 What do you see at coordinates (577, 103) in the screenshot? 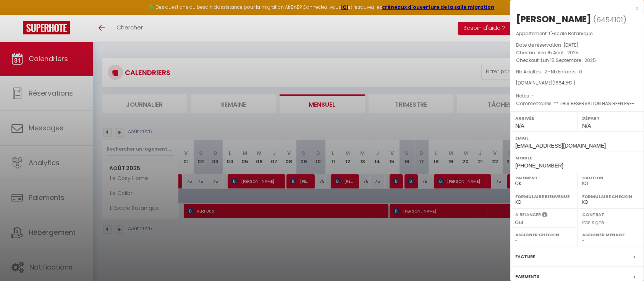
I see `p: Commentaires :` at bounding box center [577, 103].